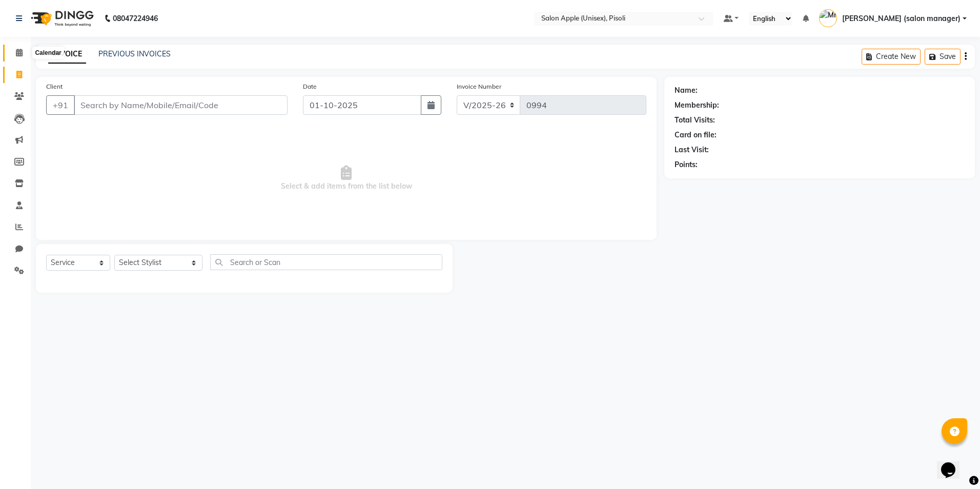  I want to click on label: Date, so click(310, 86).